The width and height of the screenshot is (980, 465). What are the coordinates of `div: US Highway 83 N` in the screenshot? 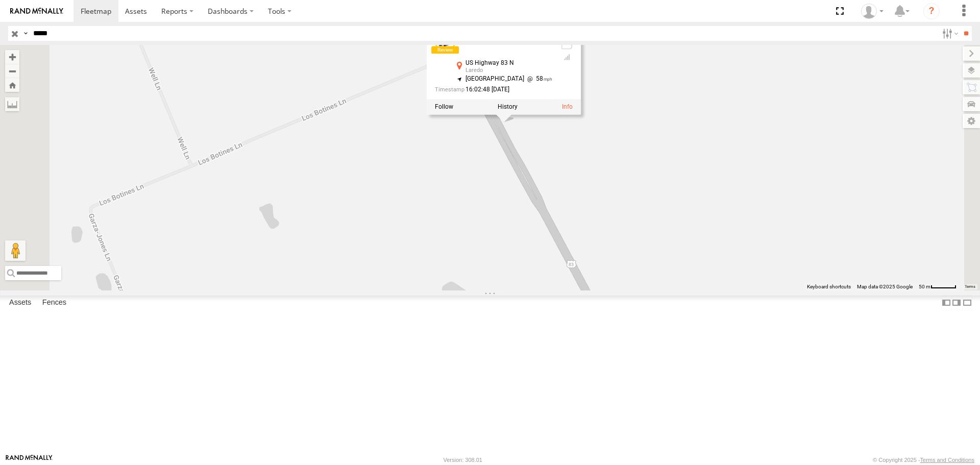 It's located at (509, 62).